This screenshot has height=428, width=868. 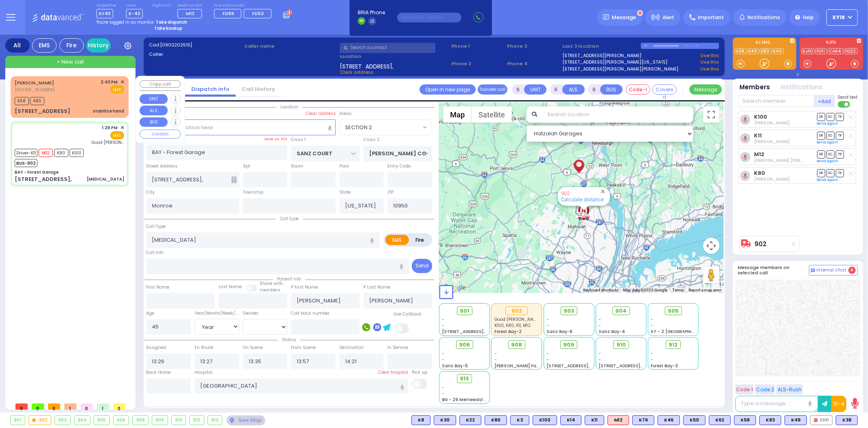 I want to click on span: Notifications, so click(x=764, y=18).